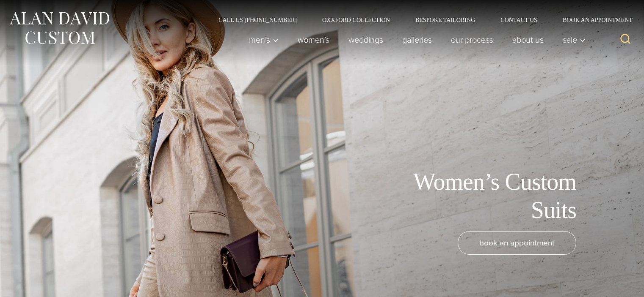 Image resolution: width=644 pixels, height=297 pixels. Describe the element at coordinates (472, 40) in the screenshot. I see `a: Our Process` at that location.